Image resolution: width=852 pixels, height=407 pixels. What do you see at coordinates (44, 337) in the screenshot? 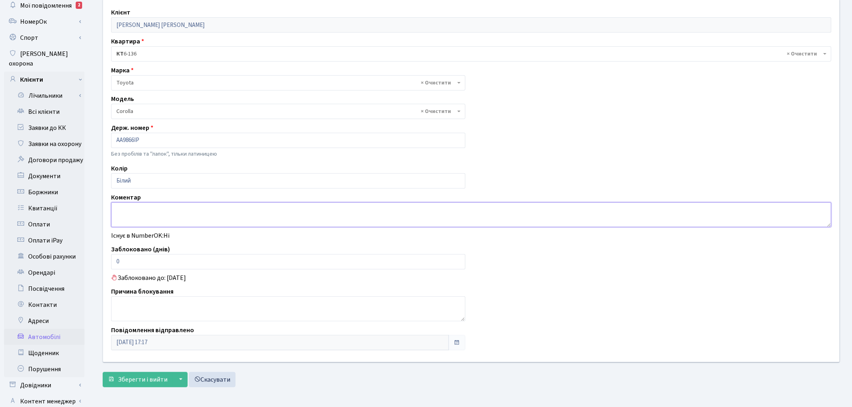
I see `a: Автомобілі` at bounding box center [44, 337].